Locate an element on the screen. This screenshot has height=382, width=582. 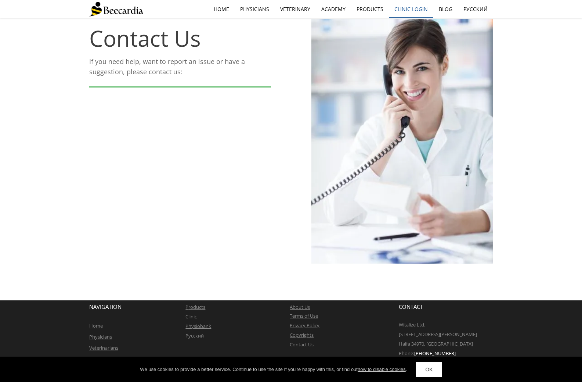
a: Contact Us is located at coordinates (302, 344).